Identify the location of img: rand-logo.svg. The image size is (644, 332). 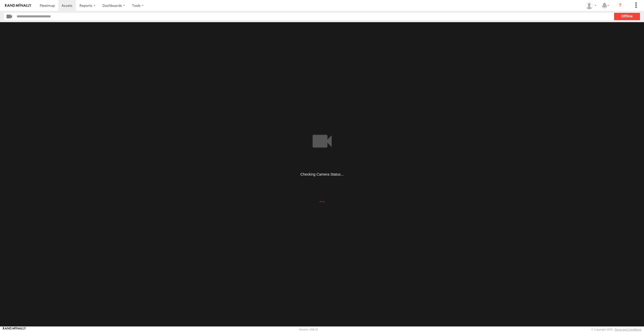
(18, 6).